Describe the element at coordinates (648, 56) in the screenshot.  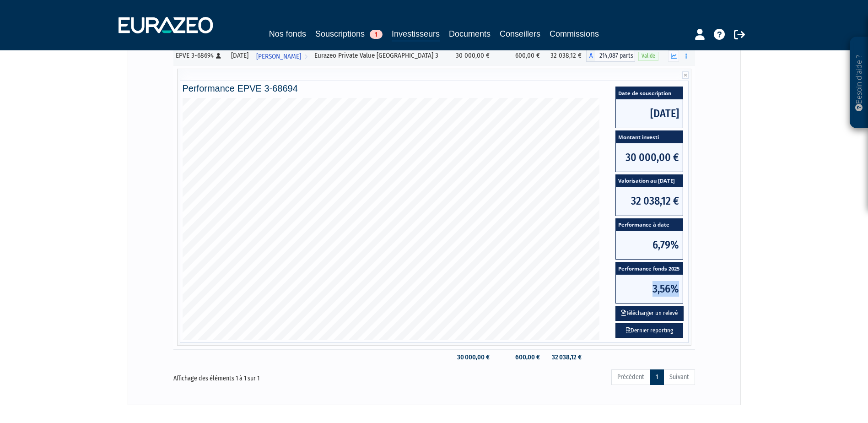
I see `span: Valide` at that location.